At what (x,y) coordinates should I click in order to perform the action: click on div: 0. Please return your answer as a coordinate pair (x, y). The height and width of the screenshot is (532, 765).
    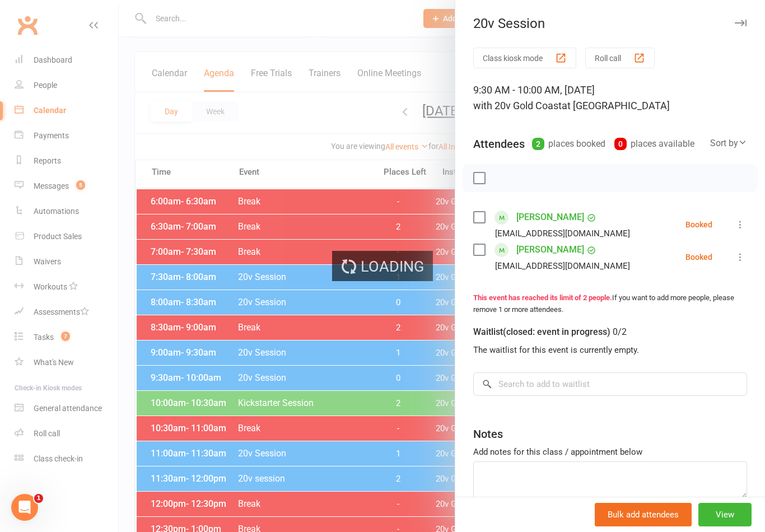
    Looking at the image, I should click on (621, 144).